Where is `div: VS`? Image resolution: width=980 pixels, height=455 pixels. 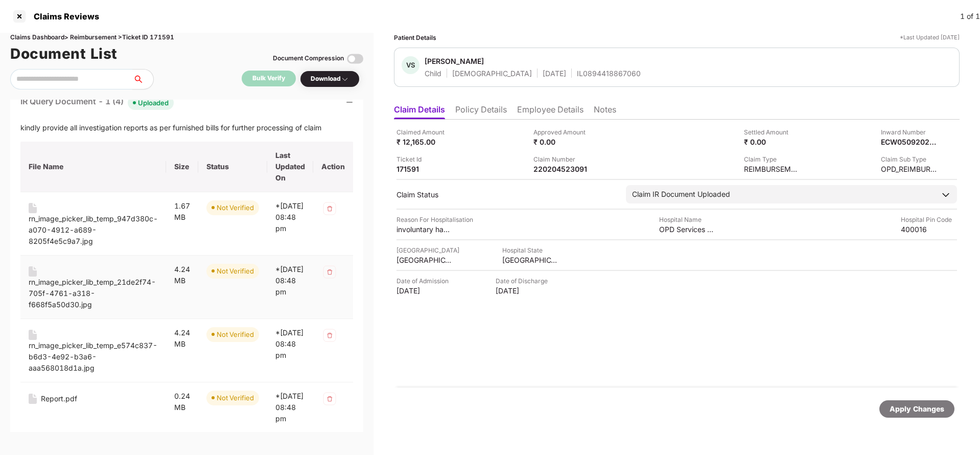 div: VS is located at coordinates (411, 65).